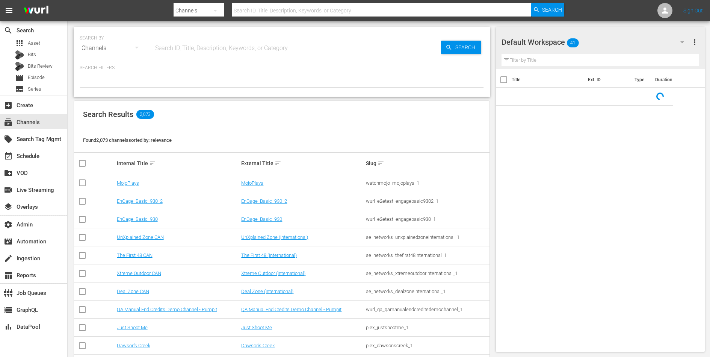  What do you see at coordinates (8, 275) in the screenshot?
I see `span: Reports` at bounding box center [8, 275].